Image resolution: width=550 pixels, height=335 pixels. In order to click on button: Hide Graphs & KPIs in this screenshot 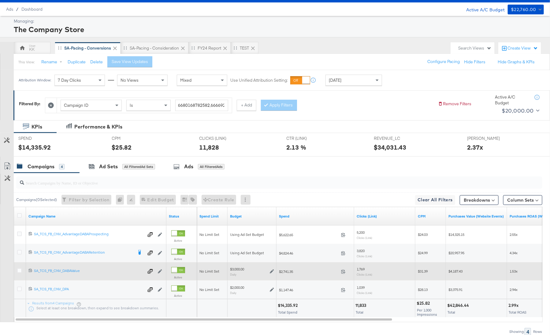, I will do `click(516, 62)`.